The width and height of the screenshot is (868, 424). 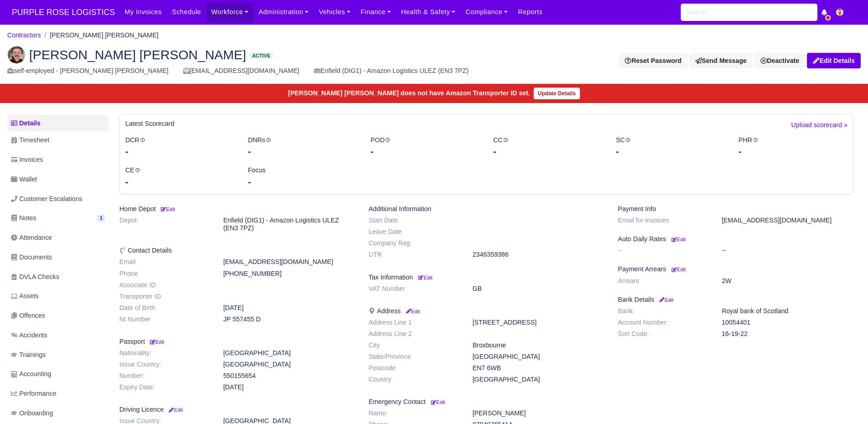 I want to click on h6: Passport, so click(x=237, y=342).